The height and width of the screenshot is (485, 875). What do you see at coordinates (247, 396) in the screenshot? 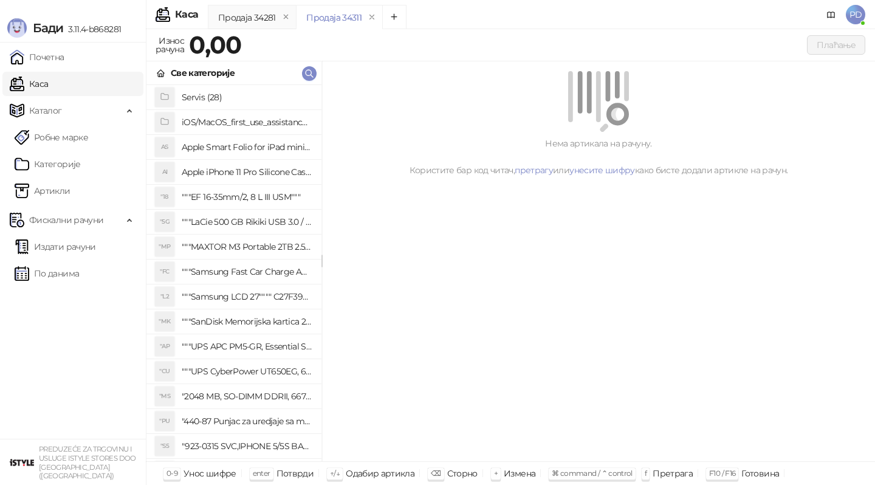
I see `h4: "2048 MB, SO-DIMM DDRII, 667 MHz, Napajanje 1,8 0,1 V, Latencija CL5"` at bounding box center [247, 396].